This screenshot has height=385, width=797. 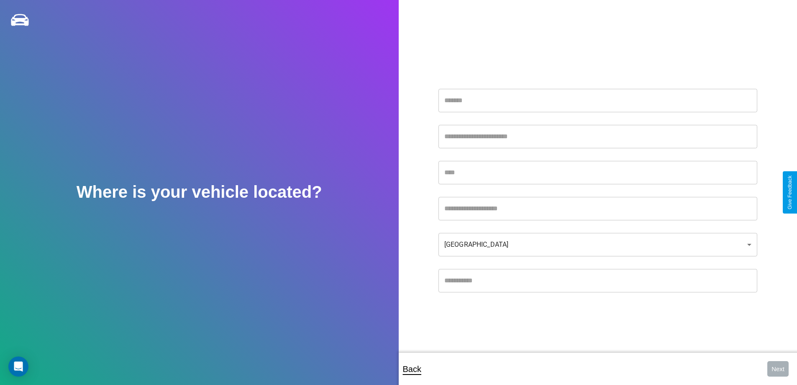 I want to click on h2: Where is your vehicle located?, so click(x=199, y=192).